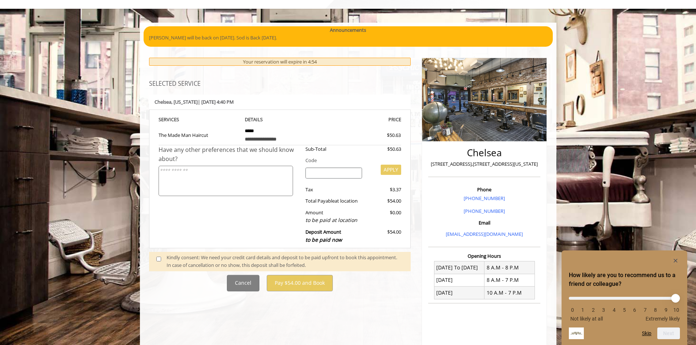  I want to click on div: Amount, so click(333, 217).